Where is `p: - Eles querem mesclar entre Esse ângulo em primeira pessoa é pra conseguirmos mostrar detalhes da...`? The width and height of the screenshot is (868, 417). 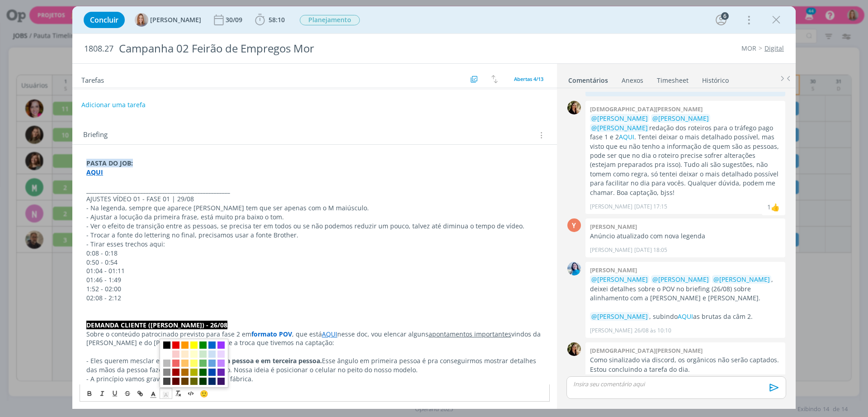
p: - Eles querem mesclar entre Esse ângulo em primeira pessoa é pra conseguirmos mostrar detalhes da... is located at coordinates (315, 366).